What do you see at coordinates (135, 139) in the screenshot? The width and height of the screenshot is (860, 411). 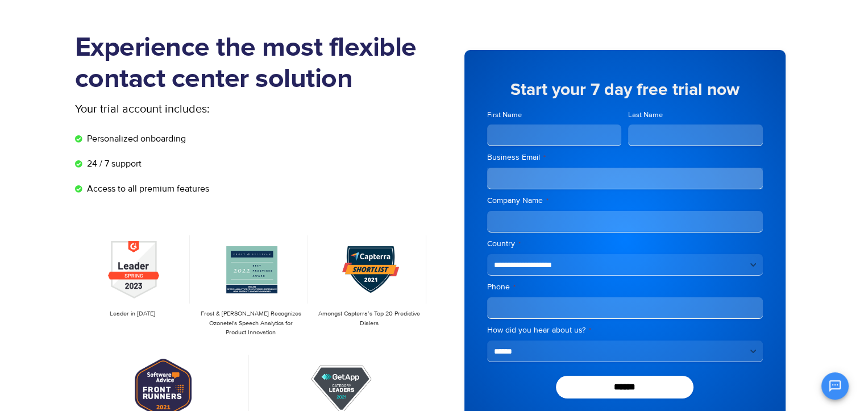 I see `span: Personalized onboarding` at bounding box center [135, 139].